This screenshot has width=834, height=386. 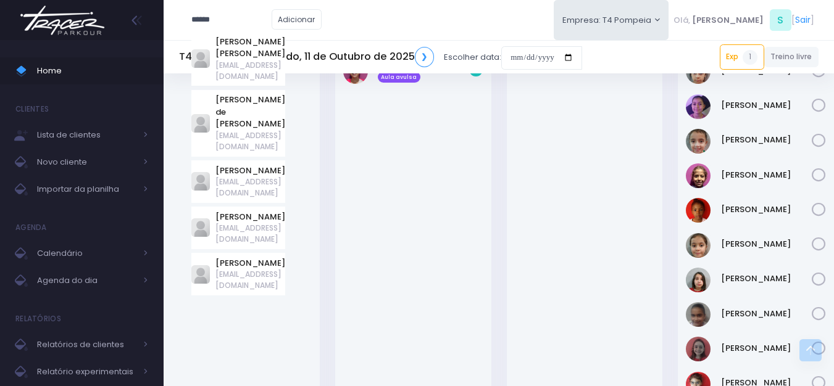 I want to click on img: Lívia Denz Machado Borges, so click(x=698, y=349).